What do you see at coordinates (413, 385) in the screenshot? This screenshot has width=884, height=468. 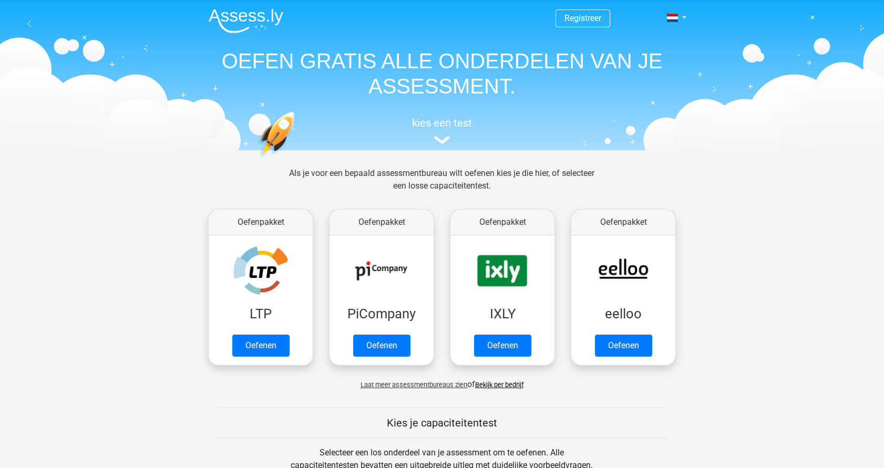 I see `span: Laat meer assessmentbureaus zien` at bounding box center [413, 385].